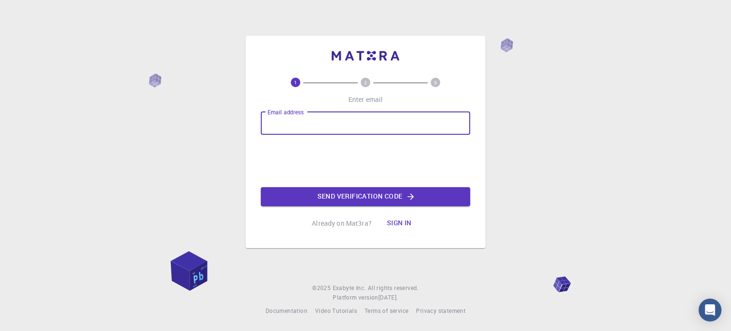  What do you see at coordinates (399, 223) in the screenshot?
I see `button: Sign in` at bounding box center [399, 223].